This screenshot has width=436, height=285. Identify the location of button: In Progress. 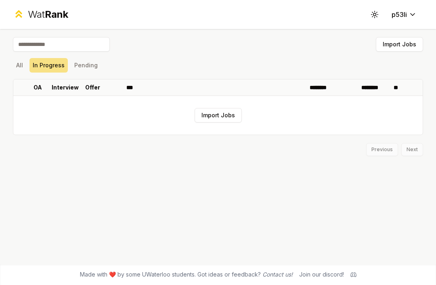
(48, 65).